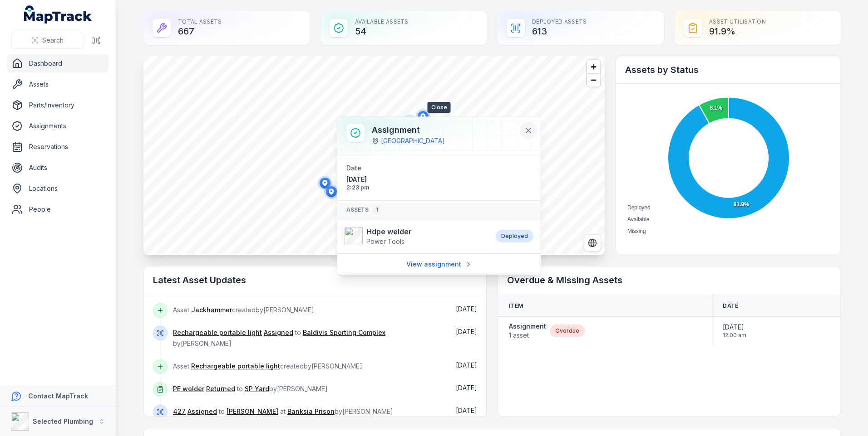 The image size is (868, 436). Describe the element at coordinates (466, 309) in the screenshot. I see `time: 16/09/2025, 9:45:42 am` at that location.